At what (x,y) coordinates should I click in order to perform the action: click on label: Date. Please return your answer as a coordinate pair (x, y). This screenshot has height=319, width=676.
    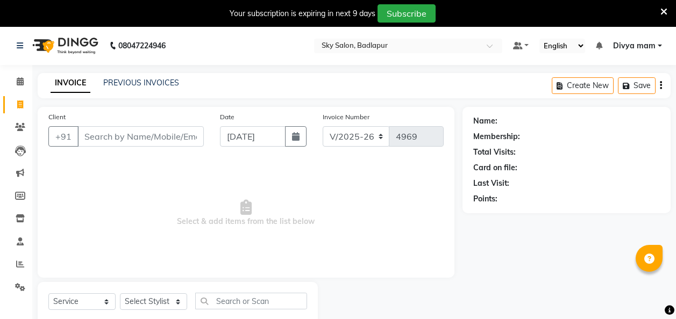
    Looking at the image, I should click on (227, 117).